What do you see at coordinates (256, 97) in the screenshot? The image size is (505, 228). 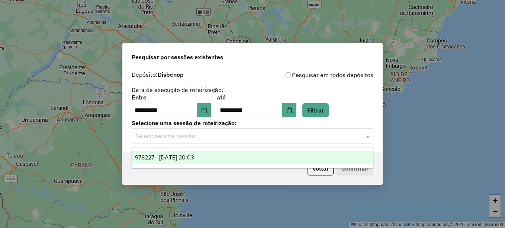 I see `label: até` at bounding box center [256, 97].